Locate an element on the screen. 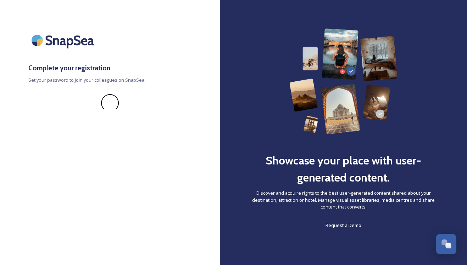 This screenshot has height=265, width=467. h2: Showcase your place with user-generated content. is located at coordinates (343, 169).